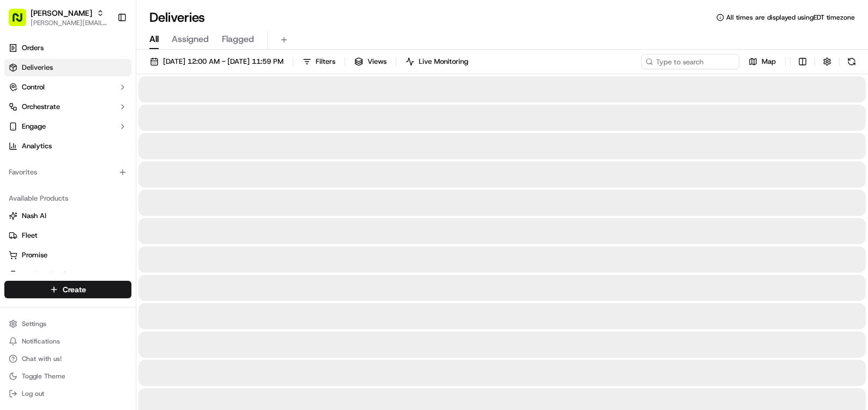 This screenshot has height=410, width=868. Describe the element at coordinates (37, 68) in the screenshot. I see `span: Deliveries` at that location.